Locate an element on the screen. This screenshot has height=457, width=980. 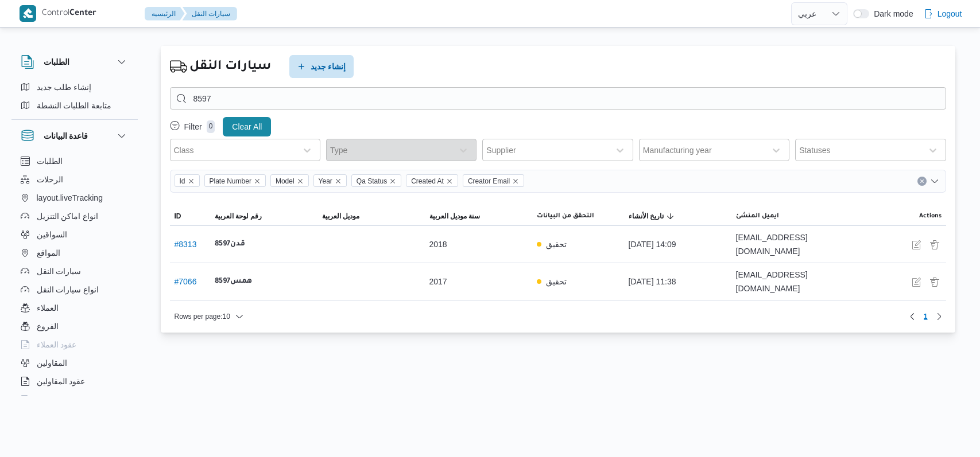
div: قاعدة البيانات is located at coordinates (75, 276).